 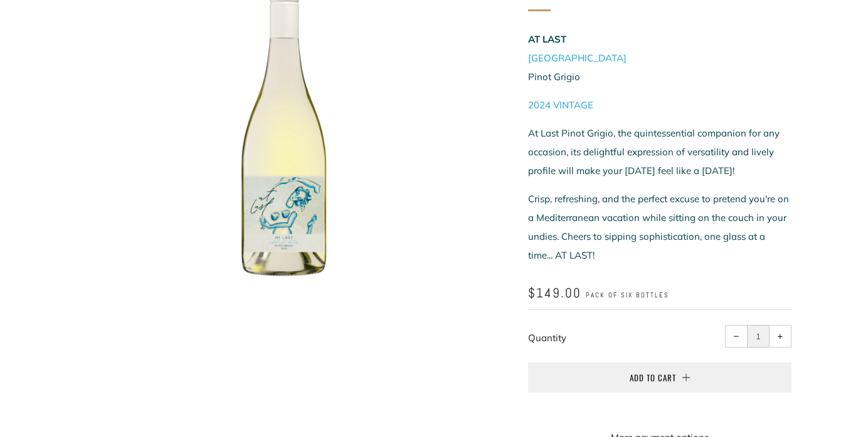 I want to click on span: Add to Cart, so click(x=653, y=377).